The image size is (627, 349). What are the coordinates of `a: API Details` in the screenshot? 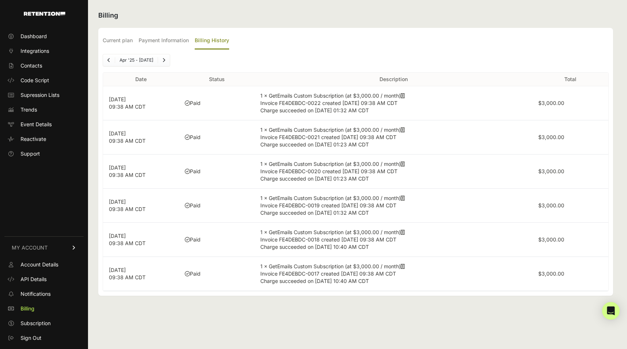 It's located at (44, 279).